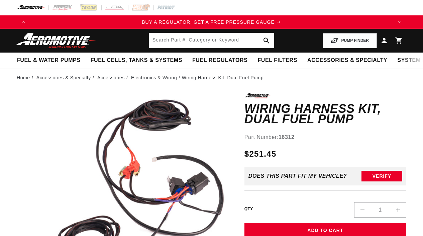  What do you see at coordinates (212, 22) in the screenshot?
I see `div: 1 of 4` at bounding box center [212, 22].